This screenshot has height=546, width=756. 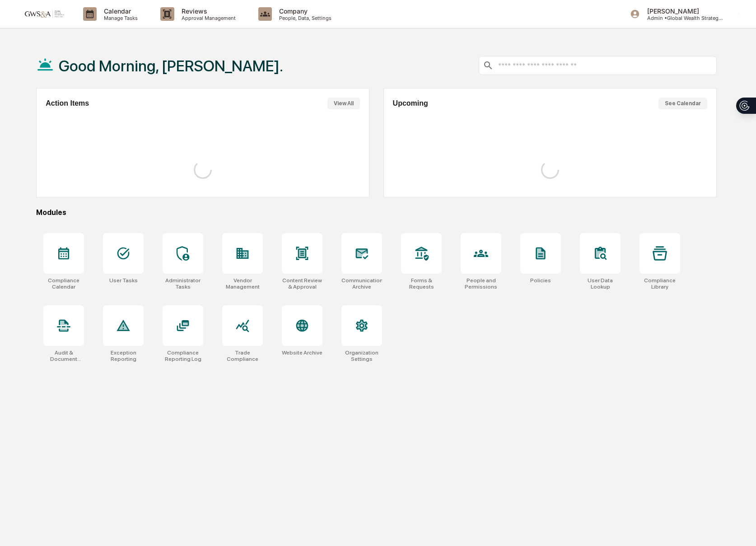 What do you see at coordinates (660, 284) in the screenshot?
I see `div: Compliance Library` at bounding box center [660, 284].